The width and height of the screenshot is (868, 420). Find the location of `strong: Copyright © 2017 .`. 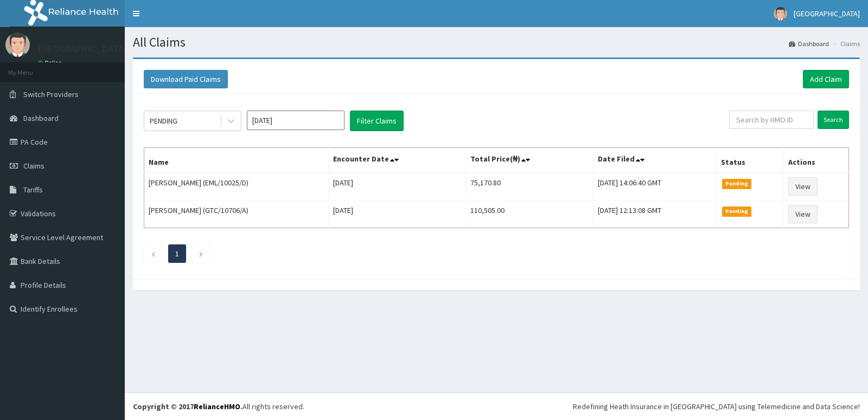

strong: Copyright © 2017 . is located at coordinates (188, 406).